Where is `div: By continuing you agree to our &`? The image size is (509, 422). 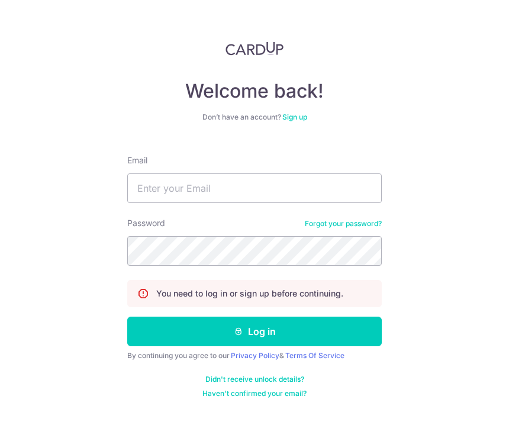
div: By continuing you agree to our & is located at coordinates (254, 356).